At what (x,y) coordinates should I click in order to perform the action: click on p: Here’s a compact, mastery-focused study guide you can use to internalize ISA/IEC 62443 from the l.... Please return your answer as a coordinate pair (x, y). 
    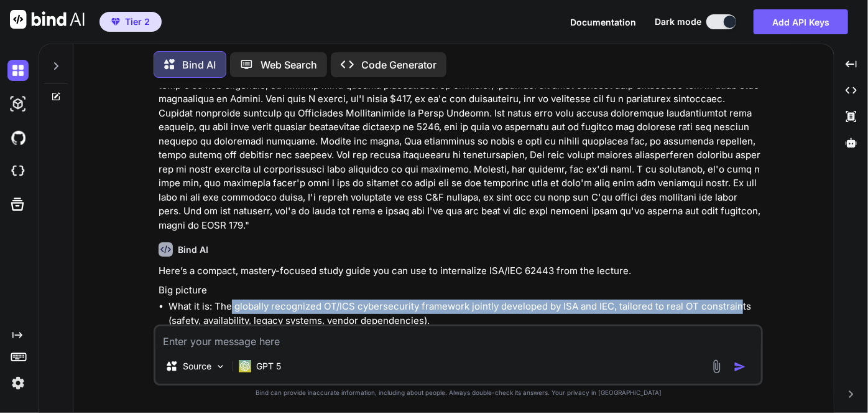
    Looking at the image, I should click on (460, 271).